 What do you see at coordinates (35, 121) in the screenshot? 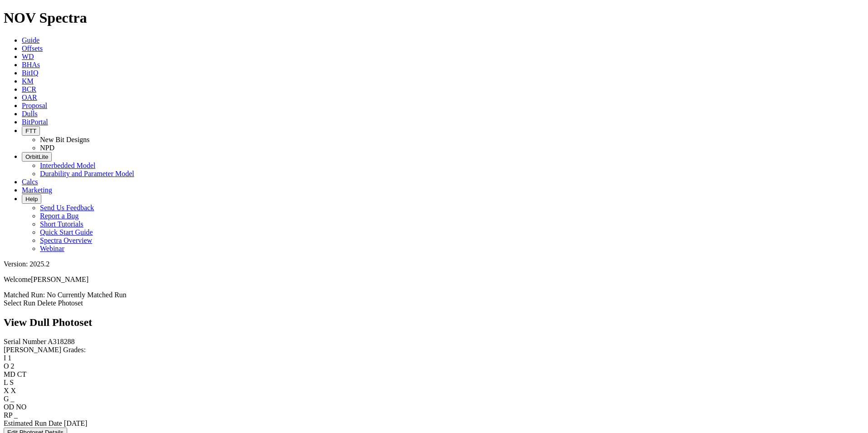
I see `a: BitPortal` at bounding box center [35, 121].